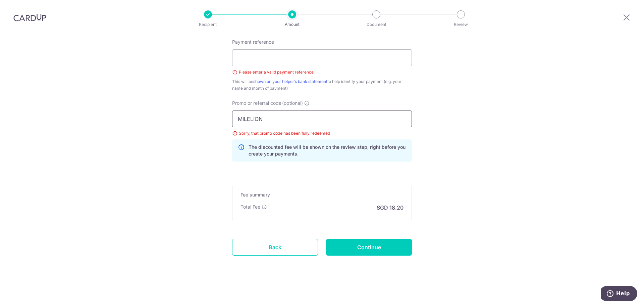 This screenshot has height=306, width=644. What do you see at coordinates (377, 25) in the screenshot?
I see `p: Document` at bounding box center [377, 25].